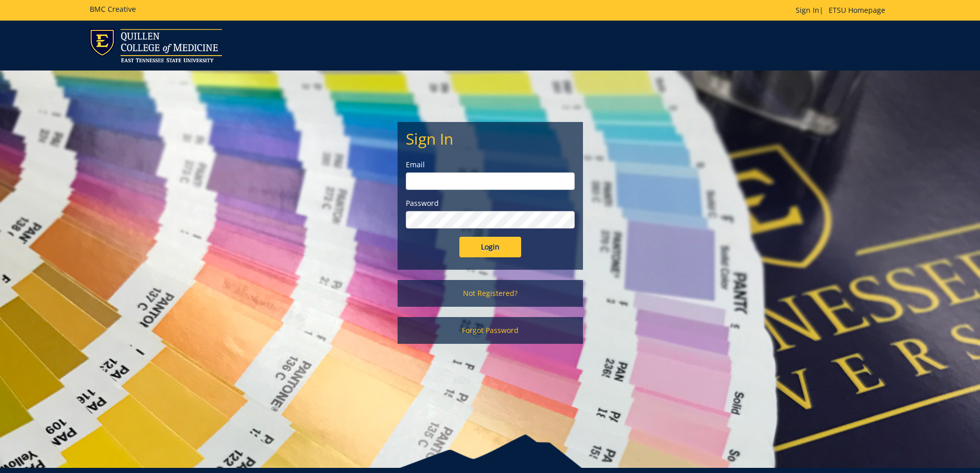 This screenshot has height=473, width=980. What do you see at coordinates (490, 293) in the screenshot?
I see `a: Not Registered?` at bounding box center [490, 293].